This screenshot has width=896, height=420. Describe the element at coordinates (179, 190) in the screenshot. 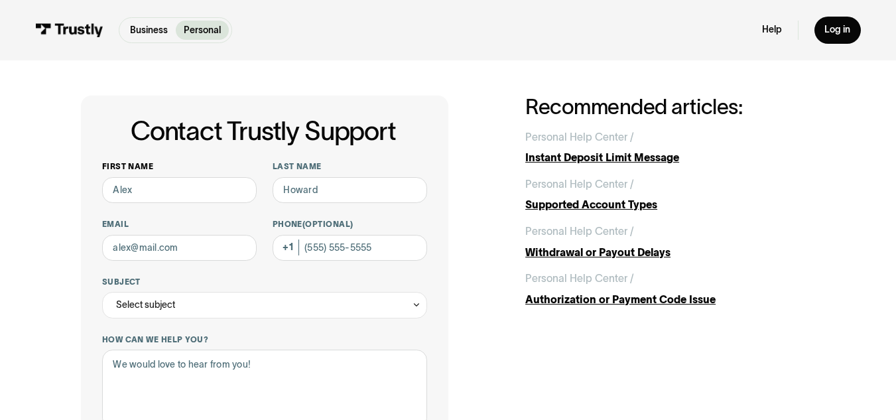

I see `input: Alex` at that location.